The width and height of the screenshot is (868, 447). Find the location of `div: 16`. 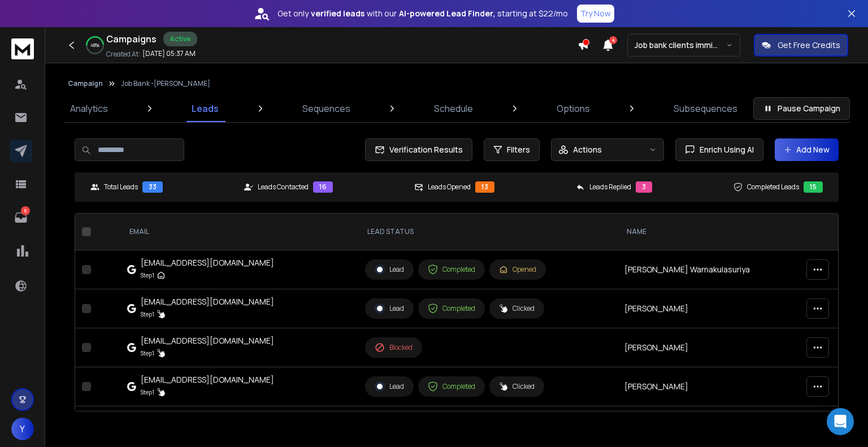

div: 16 is located at coordinates (323, 187).